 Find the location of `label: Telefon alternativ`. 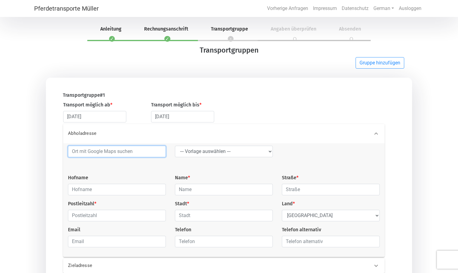

label: Telefon alternativ is located at coordinates (302, 230).